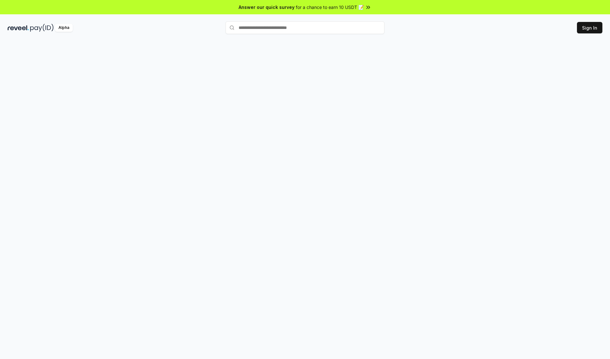 This screenshot has width=610, height=359. Describe the element at coordinates (18, 28) in the screenshot. I see `img: reveel_dark` at that location.